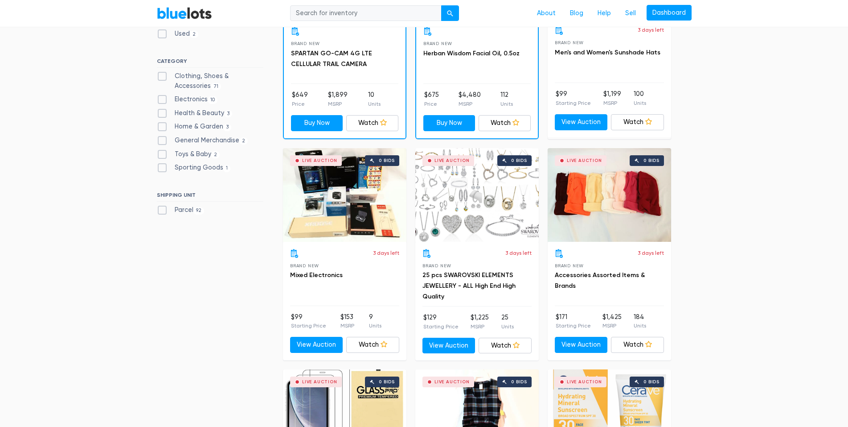 The height and width of the screenshot is (427, 848). I want to click on label: Health & Beauty, so click(195, 113).